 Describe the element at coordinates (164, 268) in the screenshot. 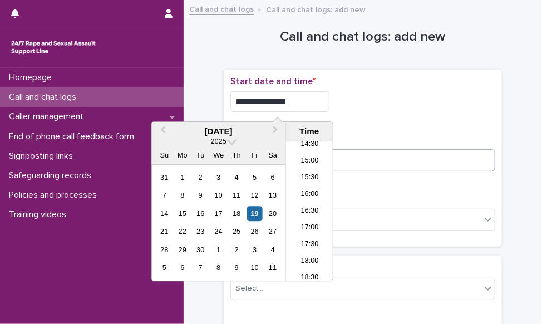

I see `div: Choose Sunday, October 5th, 2025` at that location.